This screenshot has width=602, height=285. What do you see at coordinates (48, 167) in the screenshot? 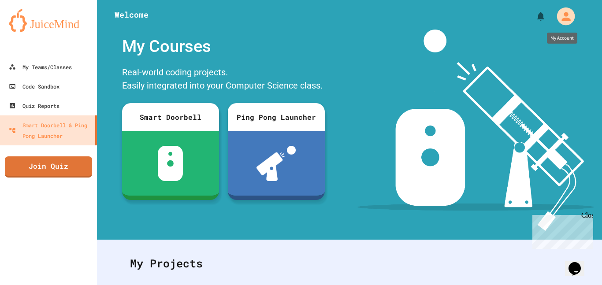
I see `a: Join Quiz` at bounding box center [48, 167].